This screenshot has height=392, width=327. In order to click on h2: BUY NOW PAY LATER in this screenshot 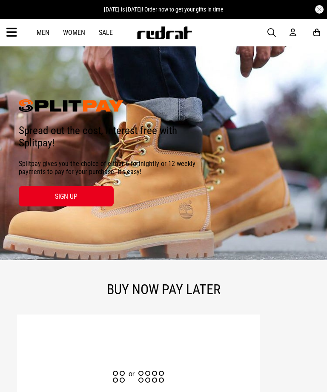, I will do `click(163, 289)`.